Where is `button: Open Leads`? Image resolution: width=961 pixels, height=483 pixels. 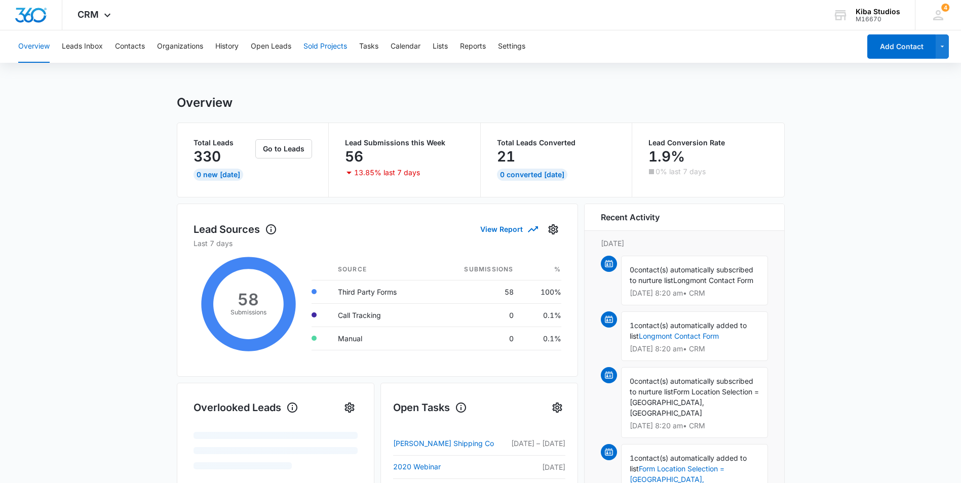 button: Open Leads is located at coordinates (271, 47).